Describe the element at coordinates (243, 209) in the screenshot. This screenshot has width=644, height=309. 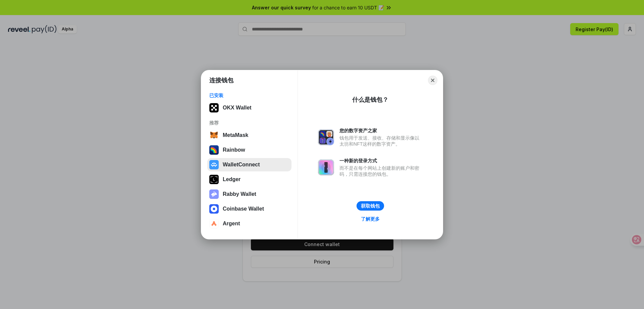
I see `div: Coinbase Wallet` at that location.